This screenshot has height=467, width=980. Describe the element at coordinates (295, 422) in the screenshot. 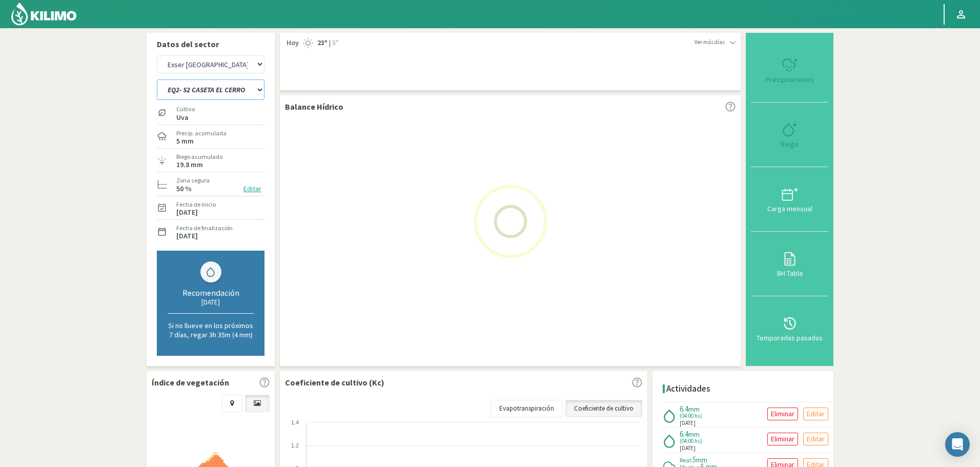

I see `text: 1.4` at that location.